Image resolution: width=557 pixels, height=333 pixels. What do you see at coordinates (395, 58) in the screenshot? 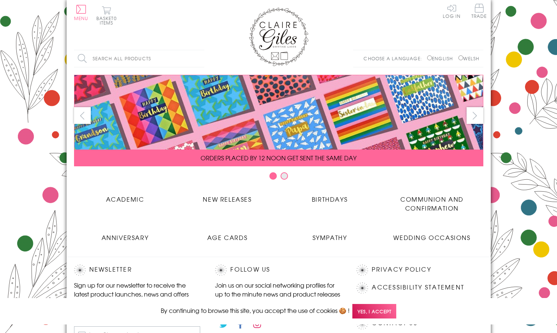
I see `p: Choose a language:` at bounding box center [395, 58].